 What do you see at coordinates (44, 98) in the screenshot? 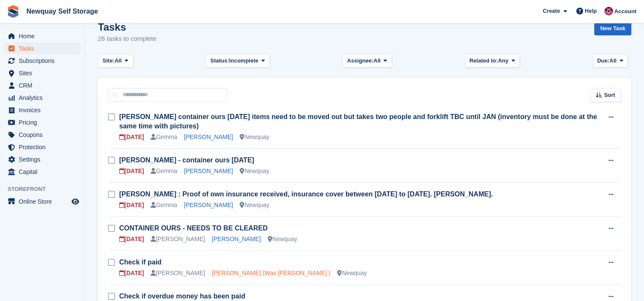
I see `span: Analytics` at bounding box center [44, 98].